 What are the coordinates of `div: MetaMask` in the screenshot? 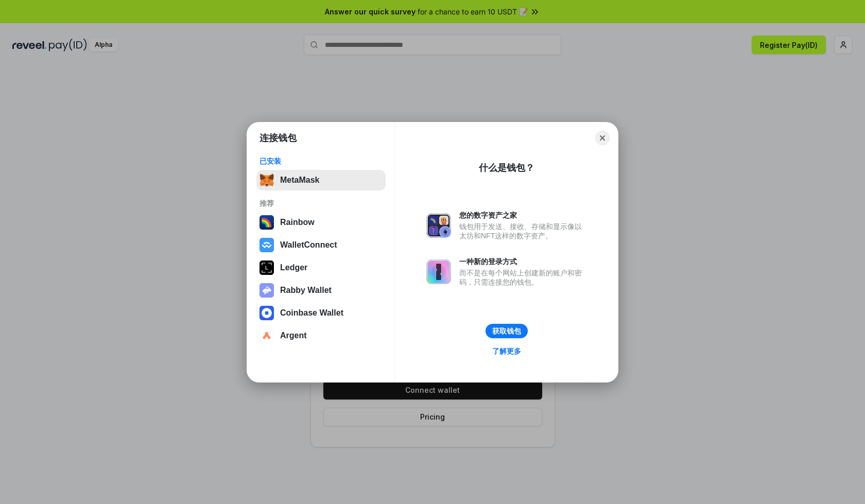 It's located at (299, 180).